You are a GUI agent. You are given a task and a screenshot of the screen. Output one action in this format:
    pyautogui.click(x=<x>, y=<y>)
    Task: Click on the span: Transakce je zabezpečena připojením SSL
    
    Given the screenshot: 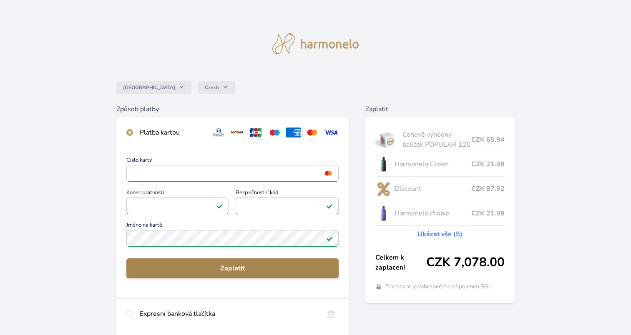 What is the action you would take?
    pyautogui.click(x=438, y=287)
    